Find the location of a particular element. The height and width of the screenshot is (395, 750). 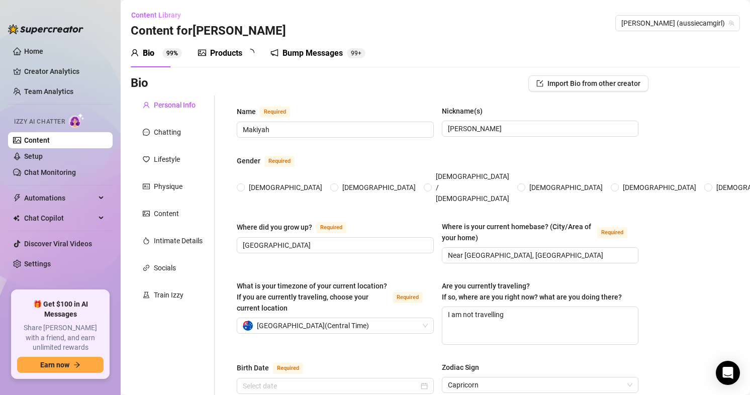

span: Are you currently traveling? If so, where are you right now? what are you doing there? is located at coordinates (532, 291).